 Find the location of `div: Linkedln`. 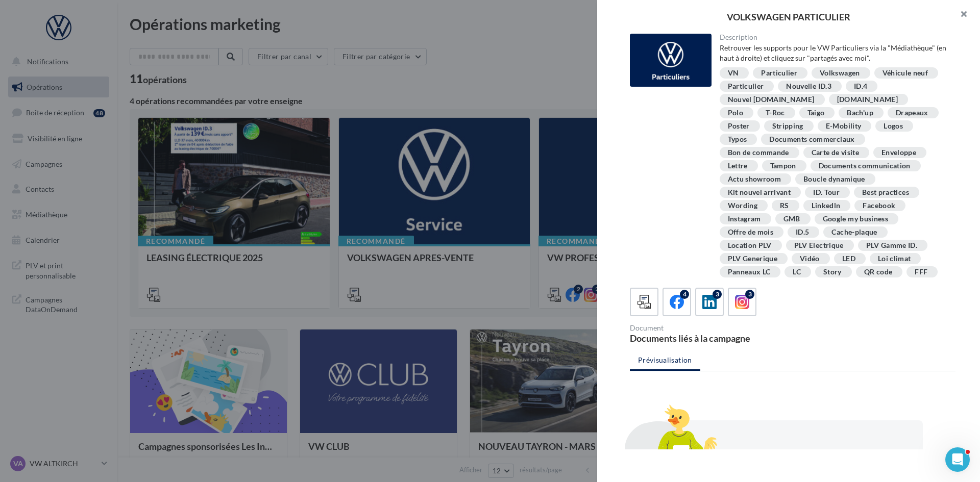

div: Linkedln is located at coordinates (826, 206).